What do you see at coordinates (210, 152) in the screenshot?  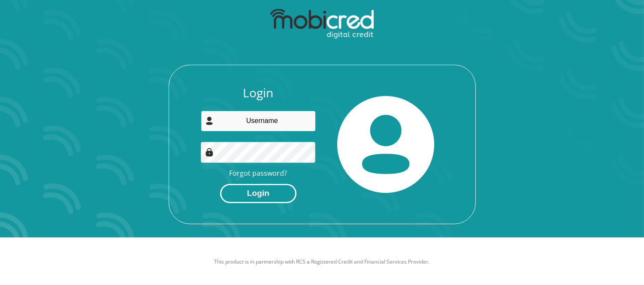 I see `img: Image` at bounding box center [210, 152].